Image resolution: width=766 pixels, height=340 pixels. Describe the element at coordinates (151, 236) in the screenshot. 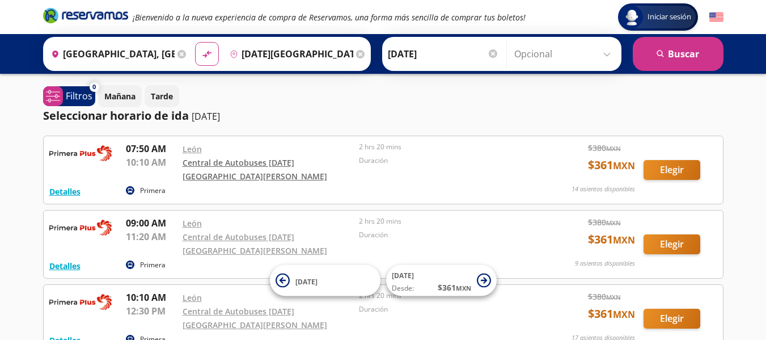

I see `p: 11:20 AM` at that location.